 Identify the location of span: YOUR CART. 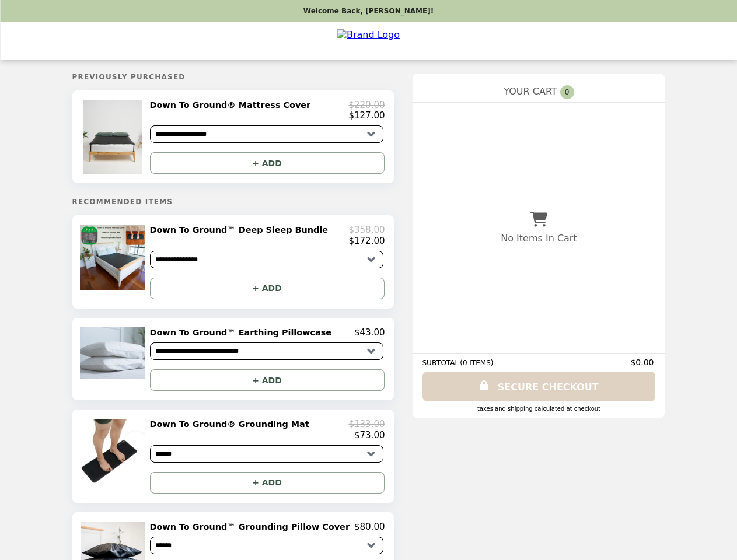
(530, 91).